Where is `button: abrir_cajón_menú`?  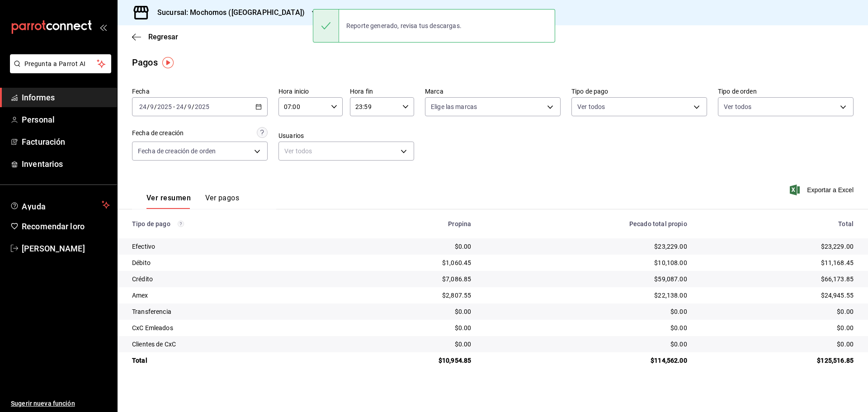
button: abrir_cajón_menú is located at coordinates (103, 27).